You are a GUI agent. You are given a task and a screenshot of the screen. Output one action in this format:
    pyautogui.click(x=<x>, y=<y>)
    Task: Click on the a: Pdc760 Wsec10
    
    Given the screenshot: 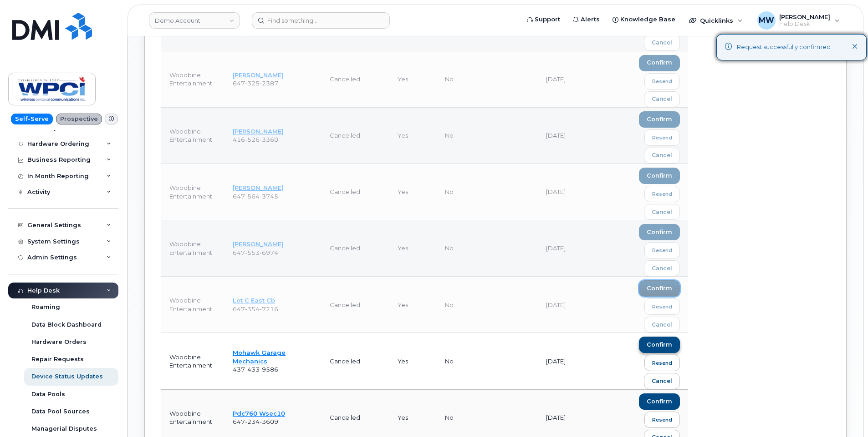 What is the action you would take?
    pyautogui.click(x=259, y=414)
    